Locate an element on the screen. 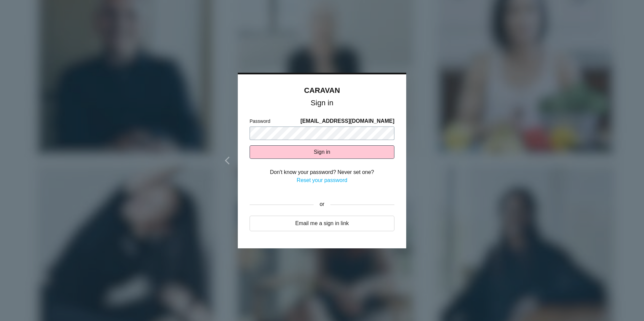 This screenshot has height=321, width=644. div: Don't know your password? Never set one? is located at coordinates (322, 172).